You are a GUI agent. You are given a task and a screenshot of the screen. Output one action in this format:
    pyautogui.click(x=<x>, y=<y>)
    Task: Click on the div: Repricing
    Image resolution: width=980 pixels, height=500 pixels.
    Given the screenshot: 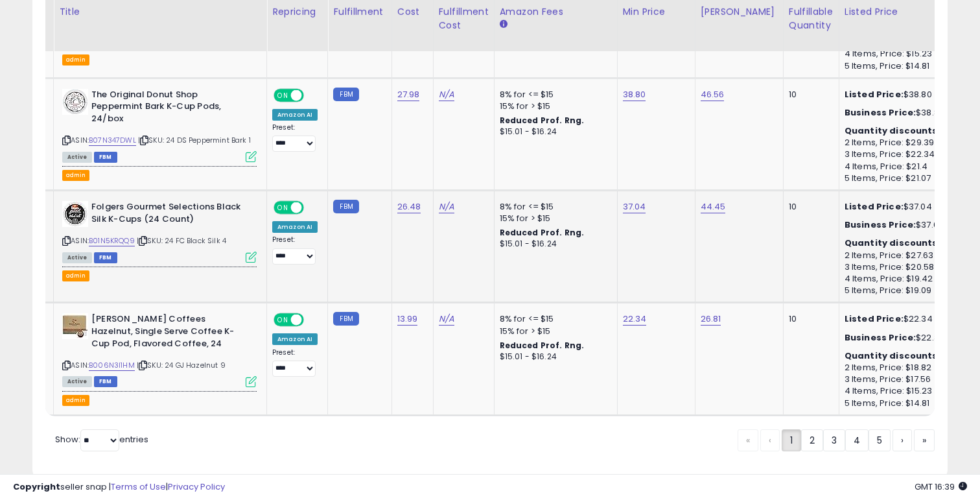 What is the action you would take?
    pyautogui.click(x=297, y=12)
    